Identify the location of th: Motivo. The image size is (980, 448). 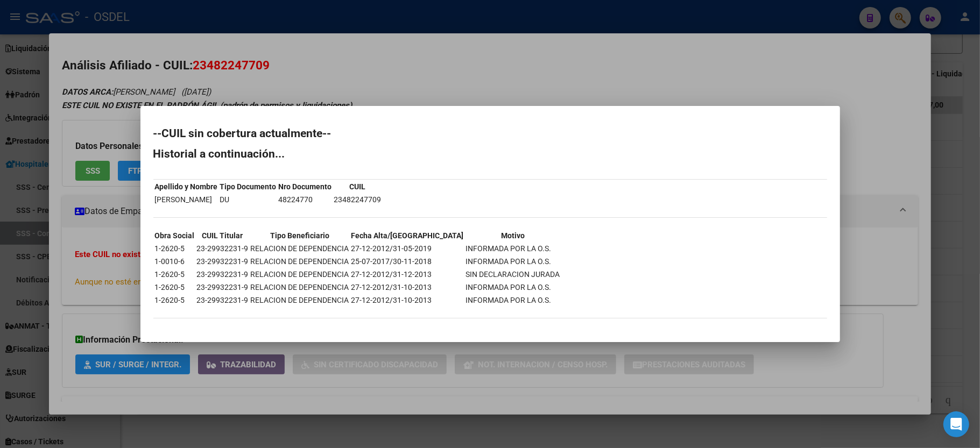
(513, 236).